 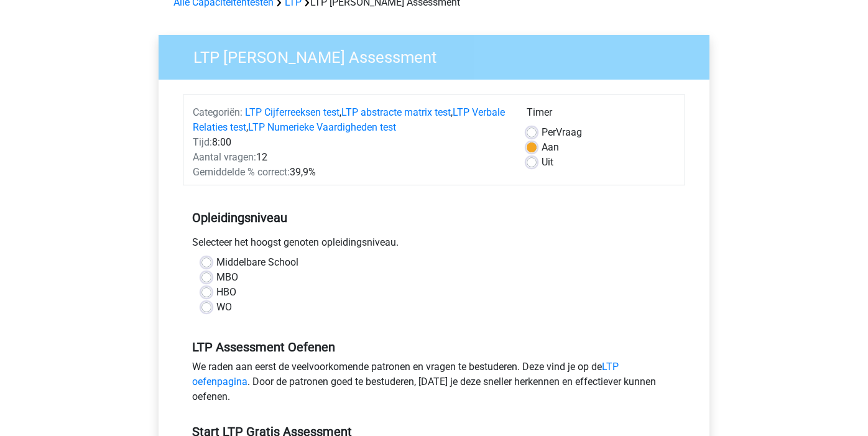 I want to click on div: 12, so click(x=350, y=157).